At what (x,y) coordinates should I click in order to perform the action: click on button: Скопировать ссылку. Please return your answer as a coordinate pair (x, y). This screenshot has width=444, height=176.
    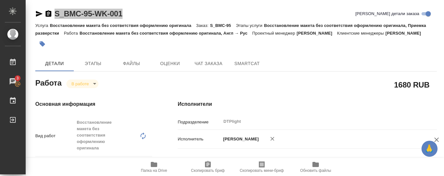
    Looking at the image, I should click on (48, 14).